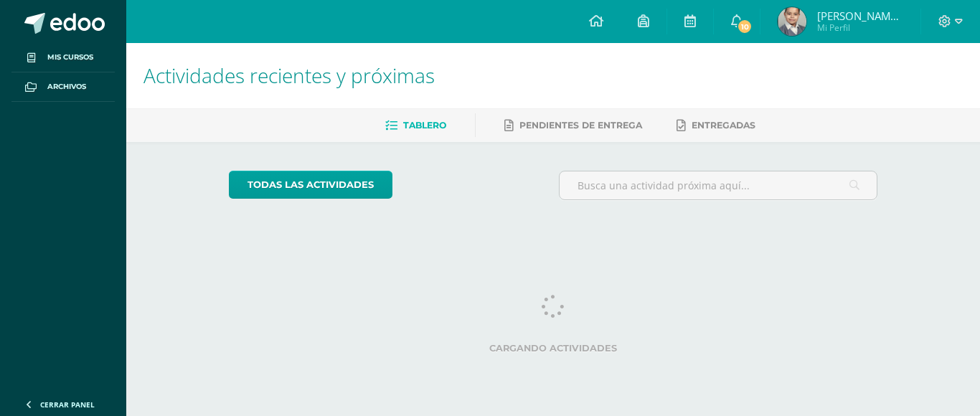 This screenshot has height=416, width=980. What do you see at coordinates (415, 126) in the screenshot?
I see `a: Tablero` at bounding box center [415, 126].